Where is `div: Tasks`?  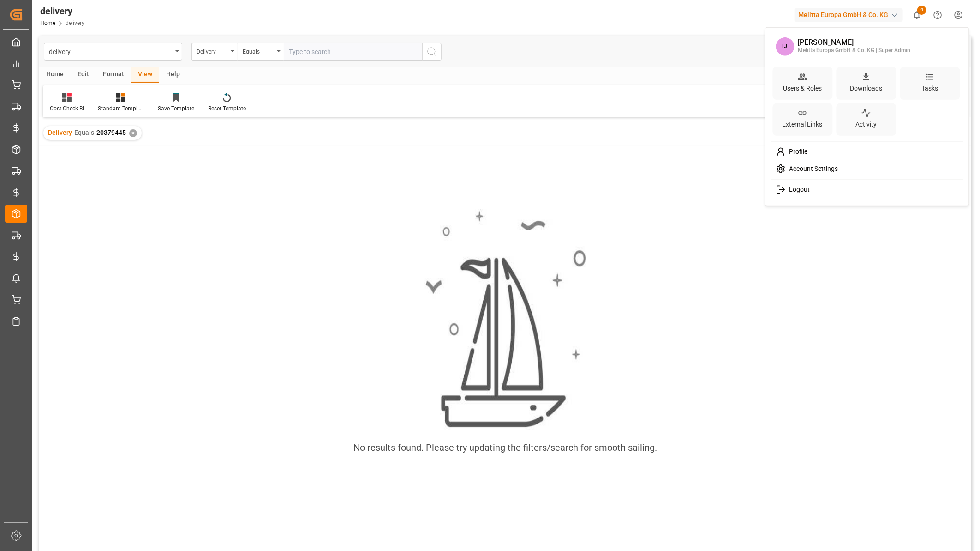
div: Tasks is located at coordinates (930, 88).